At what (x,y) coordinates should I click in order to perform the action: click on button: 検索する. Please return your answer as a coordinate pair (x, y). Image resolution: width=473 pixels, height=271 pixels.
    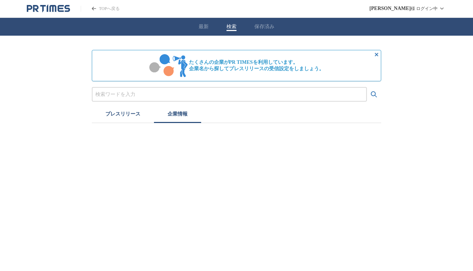
    Looking at the image, I should click on (374, 95).